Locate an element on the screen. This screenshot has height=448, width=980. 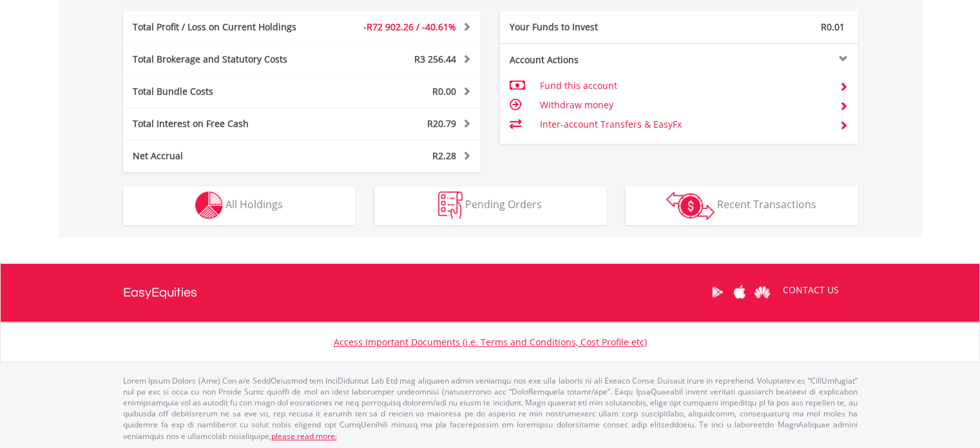
div: Total Brokerage and Statutory Costs is located at coordinates (227, 60).